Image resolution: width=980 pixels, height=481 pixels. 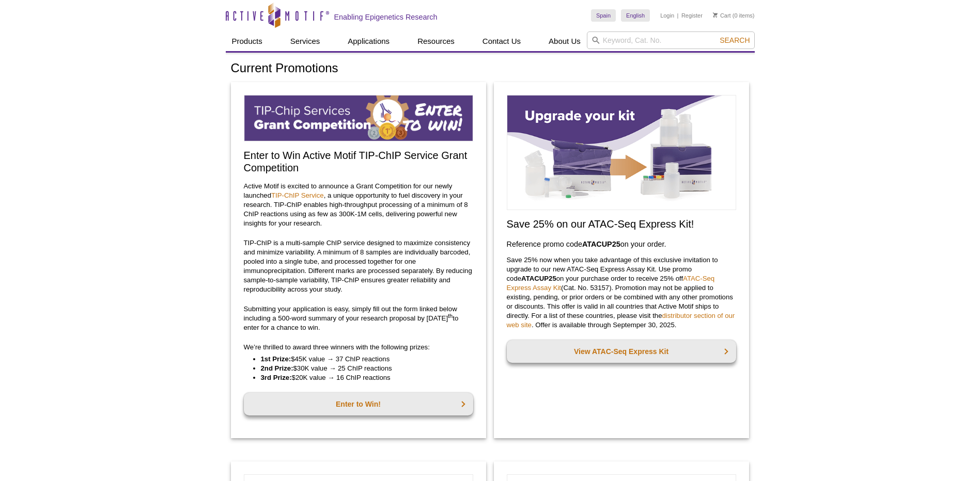 What do you see at coordinates (298, 195) in the screenshot?
I see `a: TIP-ChIP Service` at bounding box center [298, 195].